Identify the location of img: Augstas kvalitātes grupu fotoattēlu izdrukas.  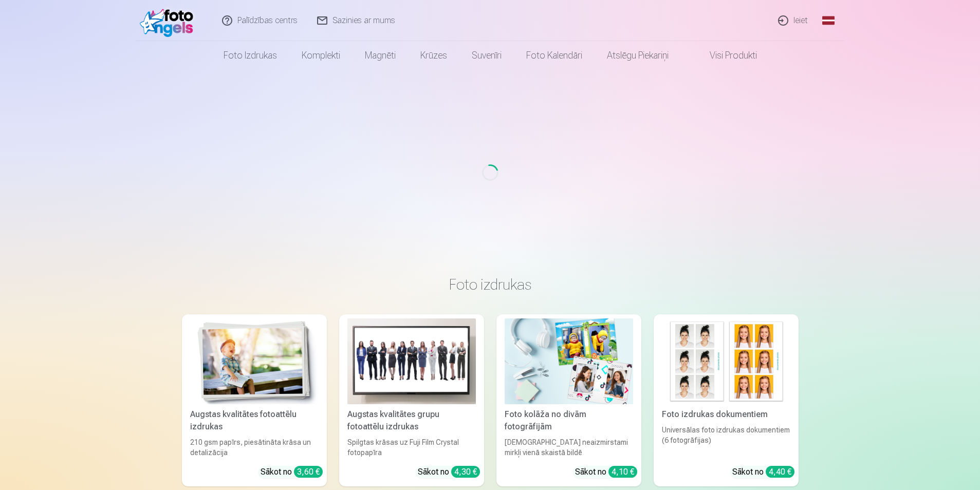
(411, 361).